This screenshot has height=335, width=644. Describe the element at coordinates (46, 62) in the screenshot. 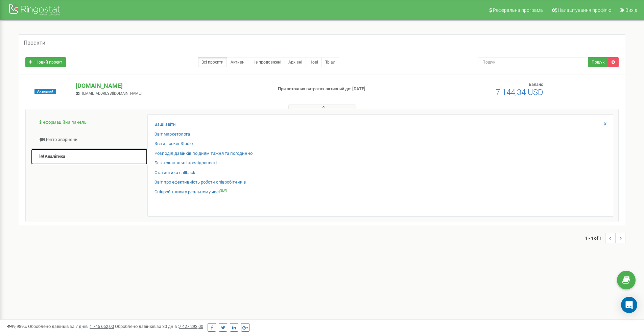

I see `a: Новий проєкт` at that location.